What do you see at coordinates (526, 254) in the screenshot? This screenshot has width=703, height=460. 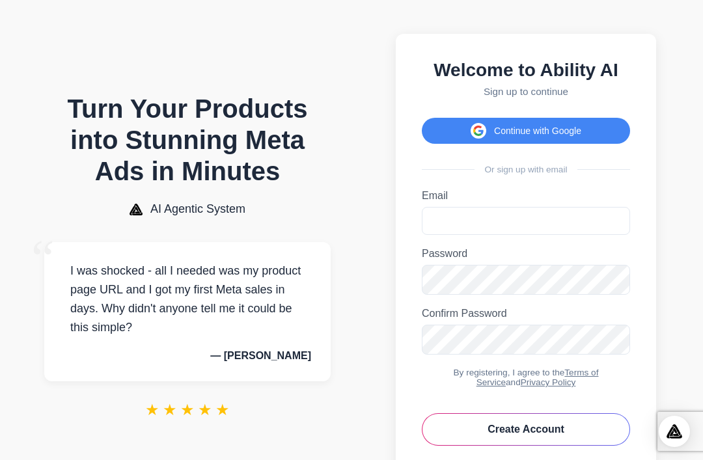 I see `label: Password` at bounding box center [526, 254].